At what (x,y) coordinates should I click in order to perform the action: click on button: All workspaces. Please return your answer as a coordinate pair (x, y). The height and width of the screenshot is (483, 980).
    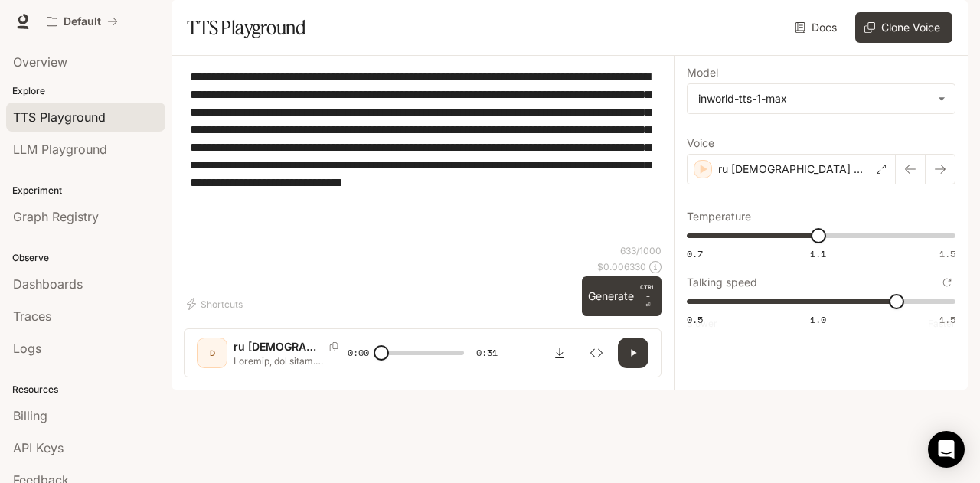
    Looking at the image, I should click on (82, 22).